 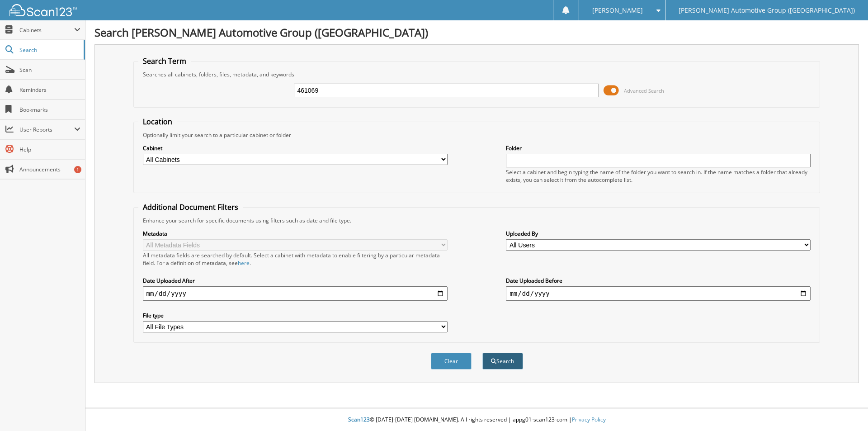 What do you see at coordinates (50, 149) in the screenshot?
I see `span: Help` at bounding box center [50, 149].